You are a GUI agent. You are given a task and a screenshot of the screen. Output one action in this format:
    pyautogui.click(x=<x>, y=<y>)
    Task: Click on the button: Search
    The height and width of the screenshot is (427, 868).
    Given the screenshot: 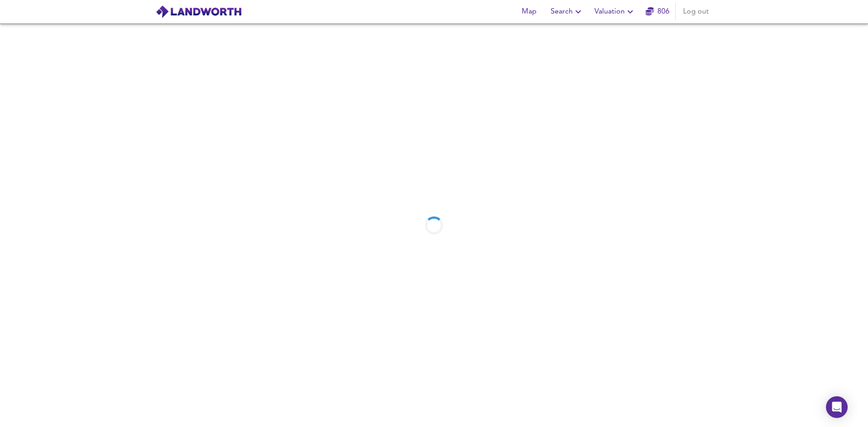 What is the action you would take?
    pyautogui.click(x=567, y=12)
    